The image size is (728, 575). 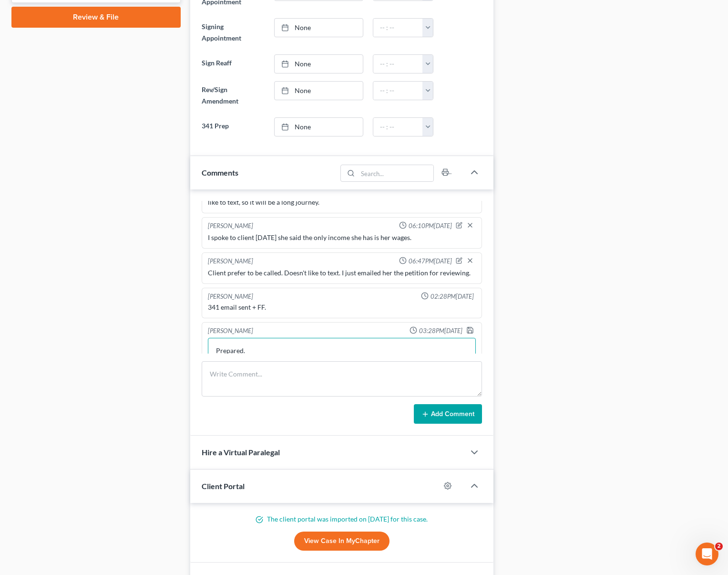 I want to click on label: Signing Appointment, so click(x=233, y=33).